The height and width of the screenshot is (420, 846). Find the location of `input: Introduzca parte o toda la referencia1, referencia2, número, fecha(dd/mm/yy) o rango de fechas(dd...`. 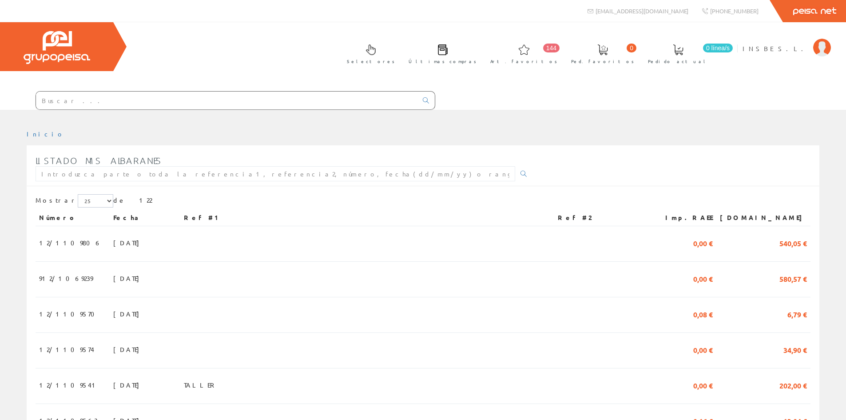

input: Introduzca parte o toda la referencia1, referencia2, número, fecha(dd/mm/yy) o rango de fechas(dd... is located at coordinates (275, 174).